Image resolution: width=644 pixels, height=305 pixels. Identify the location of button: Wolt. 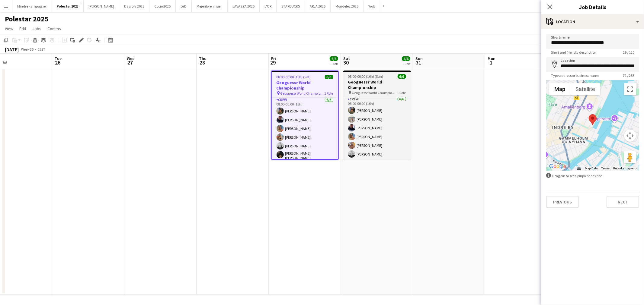
(372, 6).